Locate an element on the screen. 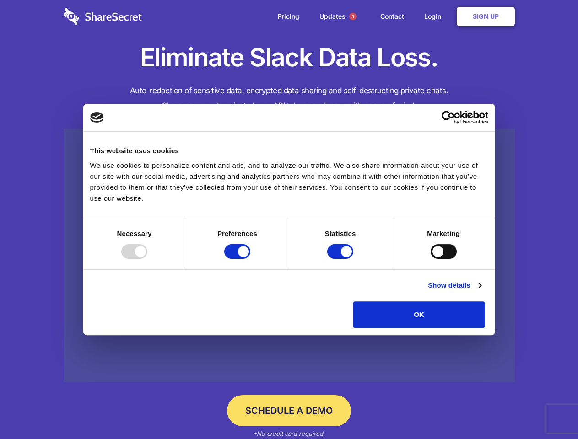 The image size is (578, 439). img: logo is located at coordinates (97, 118).